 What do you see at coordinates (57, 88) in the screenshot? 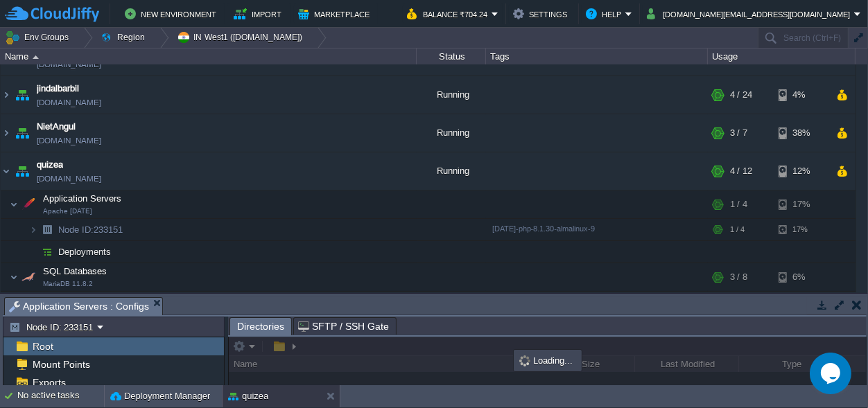
I see `a: jindalbarbil` at bounding box center [57, 88].